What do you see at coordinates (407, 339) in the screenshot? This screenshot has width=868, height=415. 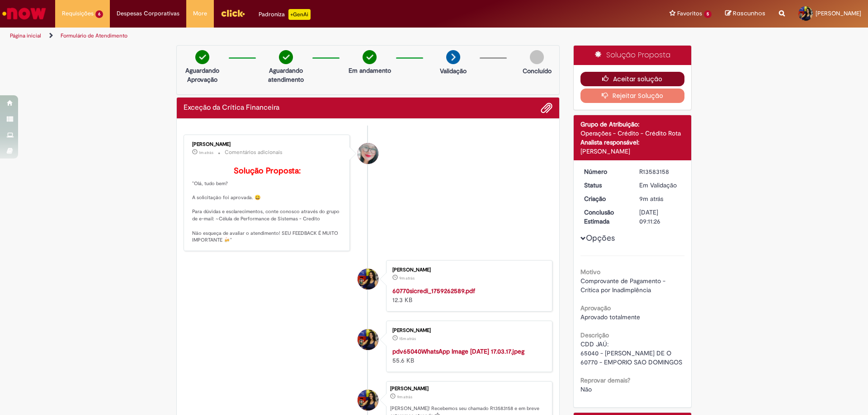 I see `span: 15m atrás` at bounding box center [407, 339].